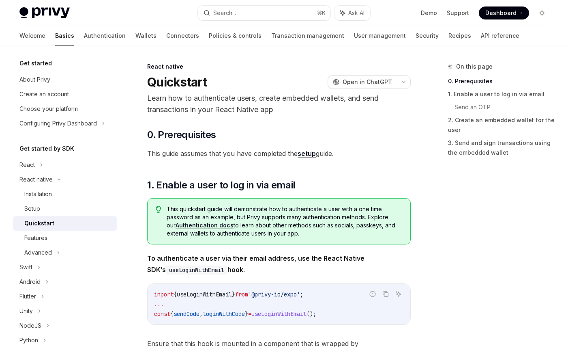 The height and width of the screenshot is (348, 568). What do you see at coordinates (504, 13) in the screenshot?
I see `a: Dashboard` at bounding box center [504, 13].